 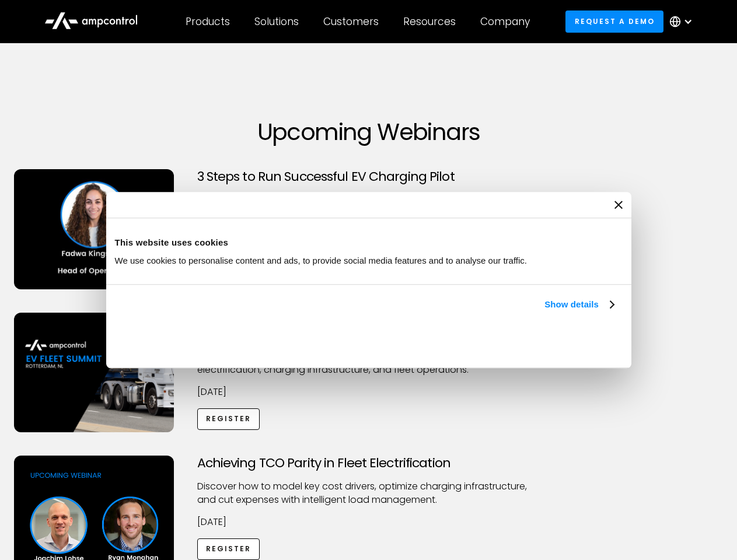 What do you see at coordinates (369, 493) in the screenshot?
I see `p: Discover how to model key cost drivers, optimize charging infrastructure, and cut expenses with i...` at bounding box center [369, 493].